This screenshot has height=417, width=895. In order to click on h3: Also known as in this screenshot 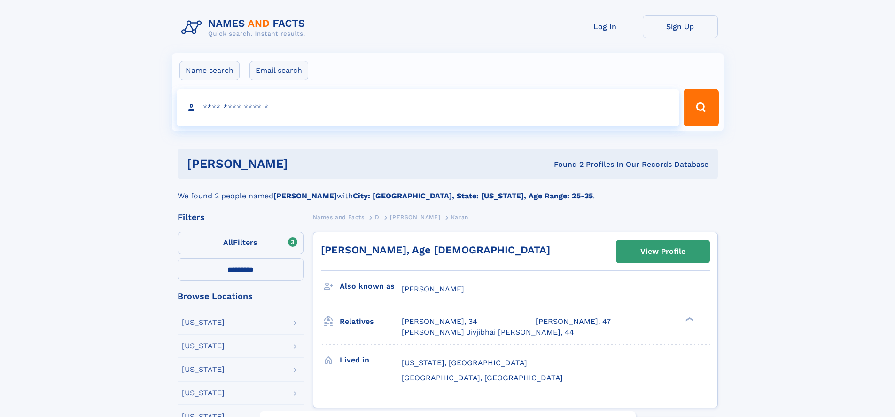, I will do `click(371, 286)`.